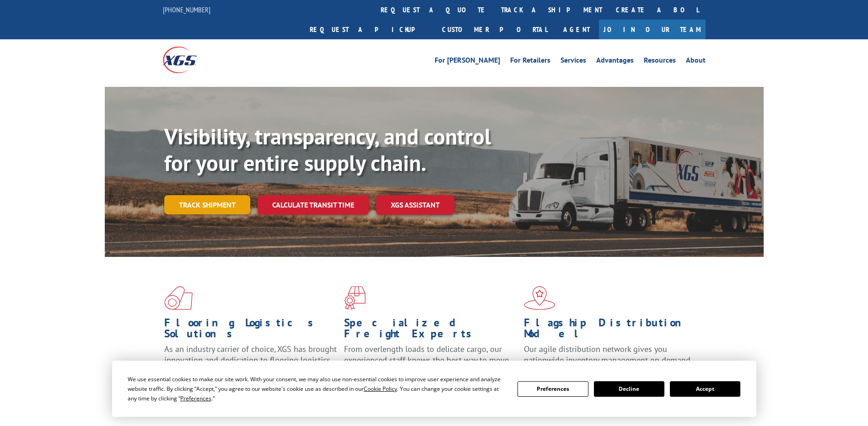  What do you see at coordinates (380, 388) in the screenshot?
I see `span: Cookie Policy` at bounding box center [380, 388].